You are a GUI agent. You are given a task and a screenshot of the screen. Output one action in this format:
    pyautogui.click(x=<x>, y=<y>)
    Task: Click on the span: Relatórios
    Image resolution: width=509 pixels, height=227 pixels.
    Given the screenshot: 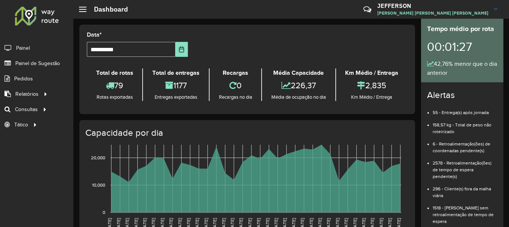 What is the action you would take?
    pyautogui.click(x=27, y=94)
    